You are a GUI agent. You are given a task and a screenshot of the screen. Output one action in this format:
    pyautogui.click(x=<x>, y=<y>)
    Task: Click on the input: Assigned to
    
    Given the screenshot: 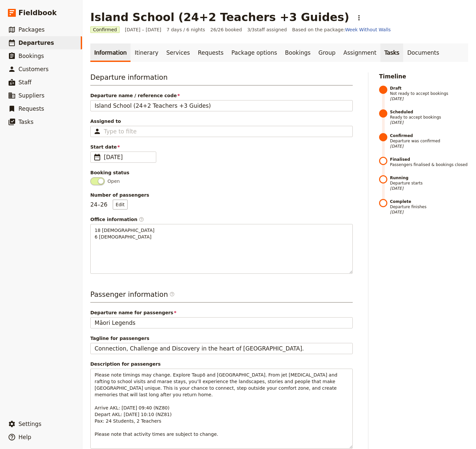 What is the action you would take?
    pyautogui.click(x=120, y=131)
    